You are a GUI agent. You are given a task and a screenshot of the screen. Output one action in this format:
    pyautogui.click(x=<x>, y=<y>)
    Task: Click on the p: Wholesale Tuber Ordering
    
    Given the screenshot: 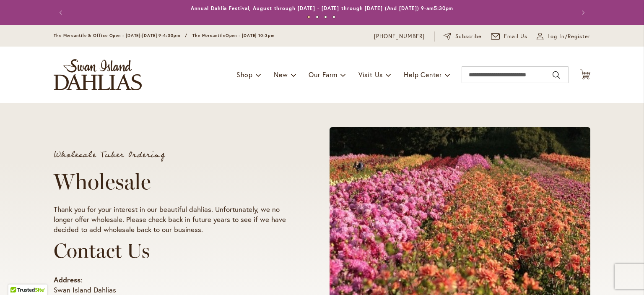 What is the action you would take?
    pyautogui.click(x=176, y=155)
    